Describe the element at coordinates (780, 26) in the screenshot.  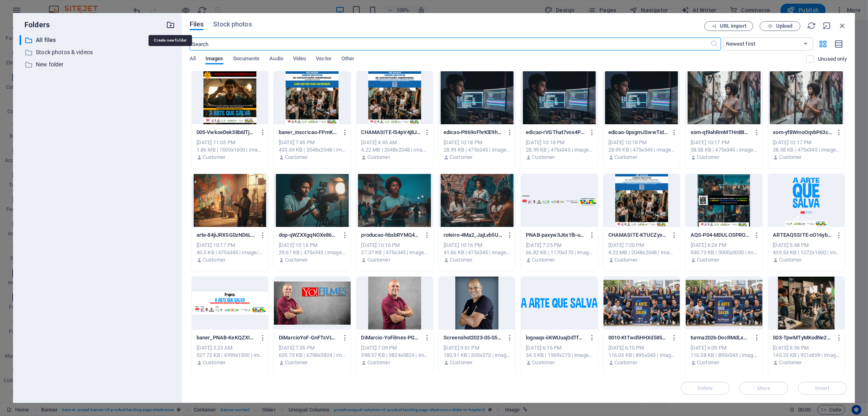
I see `button: Upload` at that location.